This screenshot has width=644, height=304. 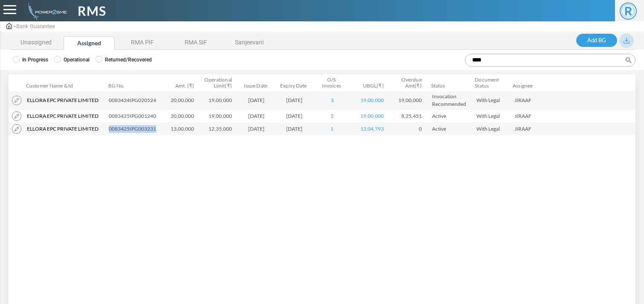 I want to click on li: RMA PIF, so click(x=142, y=43).